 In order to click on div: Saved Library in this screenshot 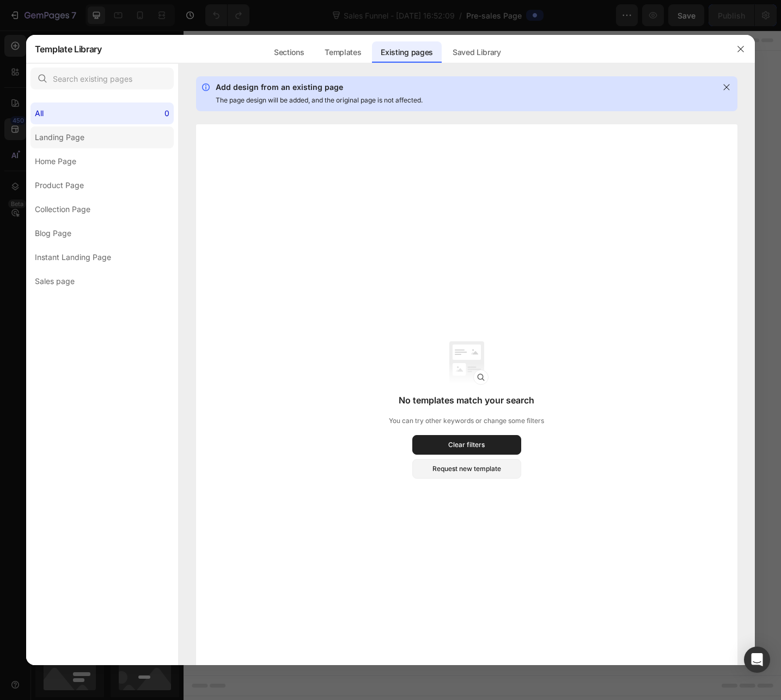, I will do `click(477, 52)`.